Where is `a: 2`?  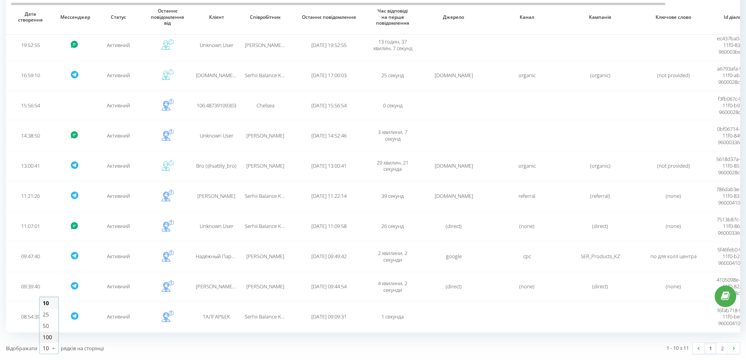
a: 2 is located at coordinates (723, 348).